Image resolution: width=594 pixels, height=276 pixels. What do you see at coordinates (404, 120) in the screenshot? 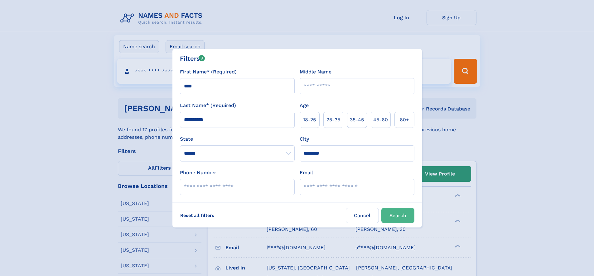
I see `span: 60+` at bounding box center [404, 120].